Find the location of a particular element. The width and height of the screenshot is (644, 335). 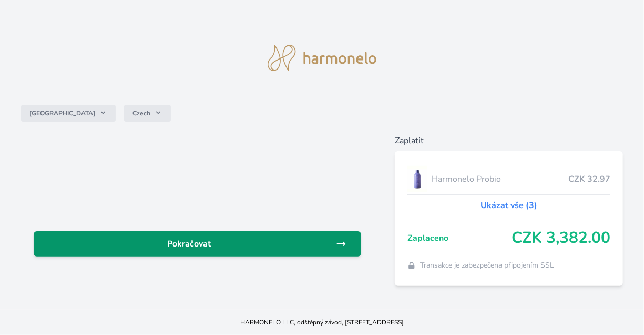

span: Zaplaceno is located at coordinates (459, 238).